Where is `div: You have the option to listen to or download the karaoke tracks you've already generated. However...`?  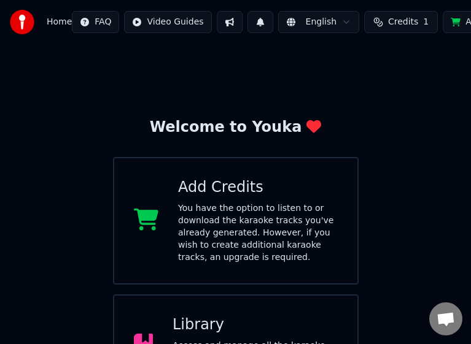
div: You have the option to listen to or download the karaoke tracks you've already generated. However... is located at coordinates (258, 233).